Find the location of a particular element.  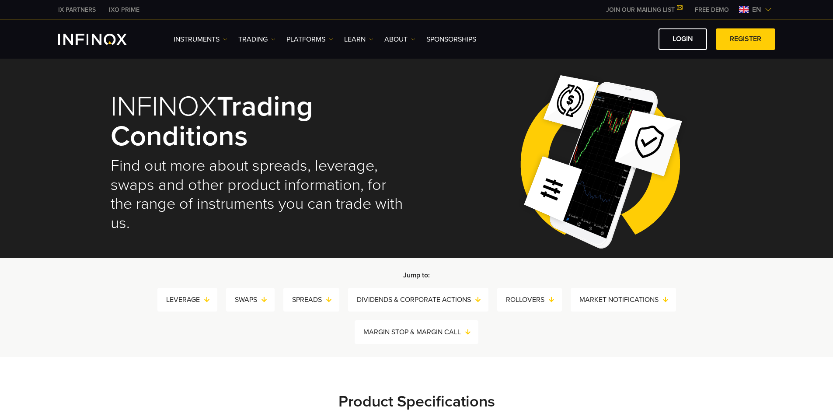

a: INFINOX MENU is located at coordinates (712, 10).